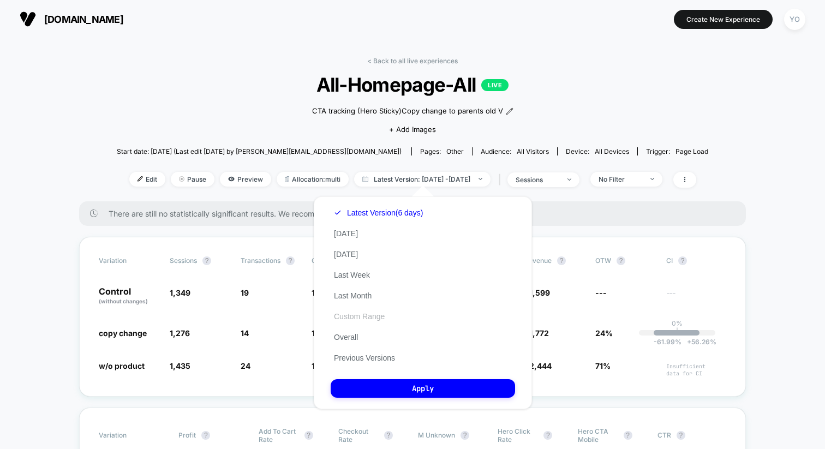 This screenshot has width=825, height=449. What do you see at coordinates (699, 342) in the screenshot?
I see `span: 56.26 %` at bounding box center [699, 342].